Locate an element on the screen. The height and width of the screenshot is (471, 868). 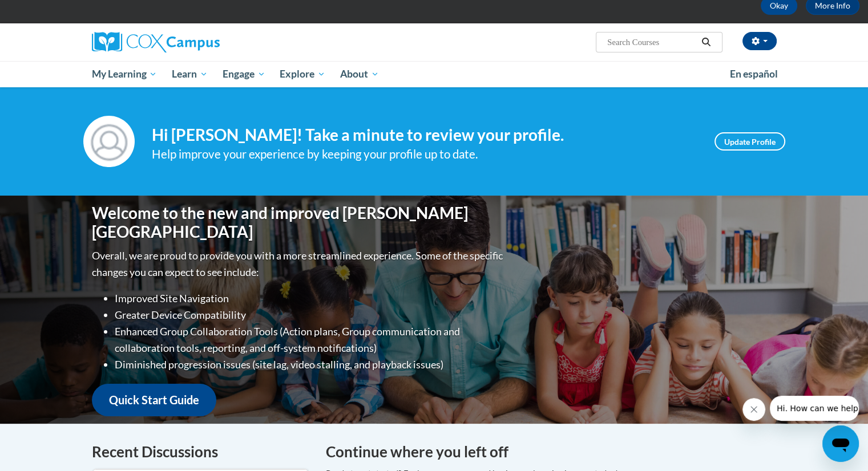
li: Enhanced Group Collaboration Tools (Action plans, Group communication and collaboration tools, re... is located at coordinates (310, 340).